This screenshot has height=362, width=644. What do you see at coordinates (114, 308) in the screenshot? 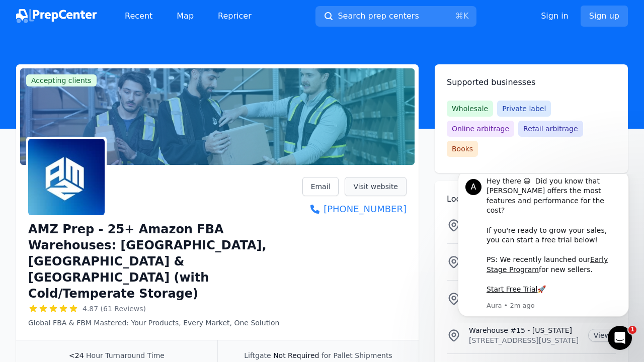
I see `span: 4.87 (61 Reviews)` at bounding box center [114, 308].